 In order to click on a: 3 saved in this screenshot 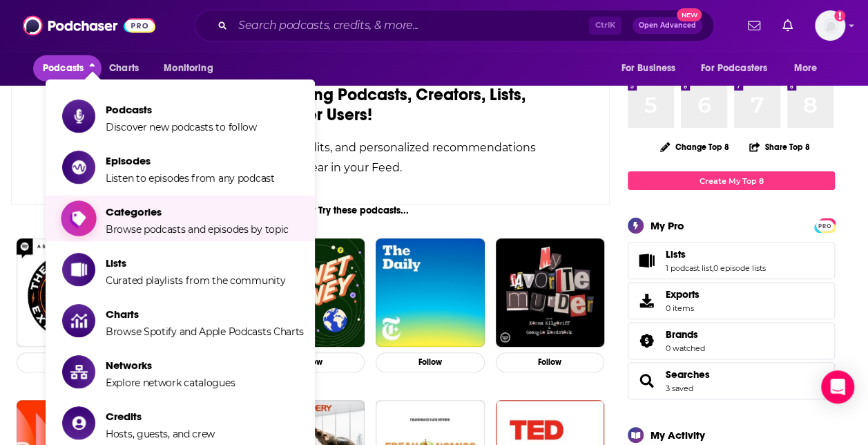, I will do `click(679, 389)`.